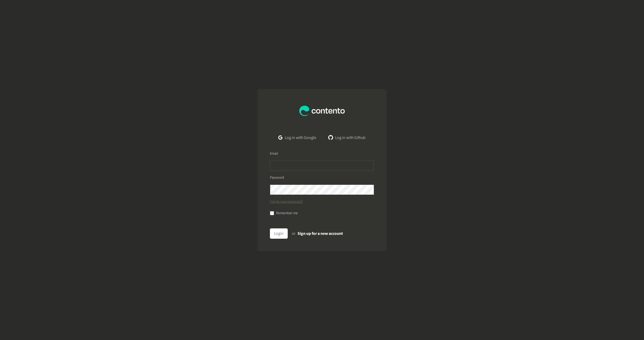 The width and height of the screenshot is (644, 340). What do you see at coordinates (294, 234) in the screenshot?
I see `span: or` at bounding box center [294, 234].